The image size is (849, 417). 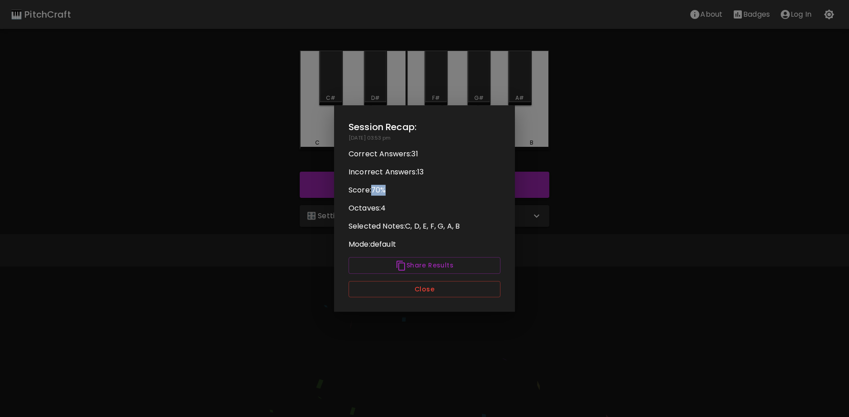 What do you see at coordinates (424, 208) in the screenshot?
I see `p: Octaves: 4` at bounding box center [424, 208].